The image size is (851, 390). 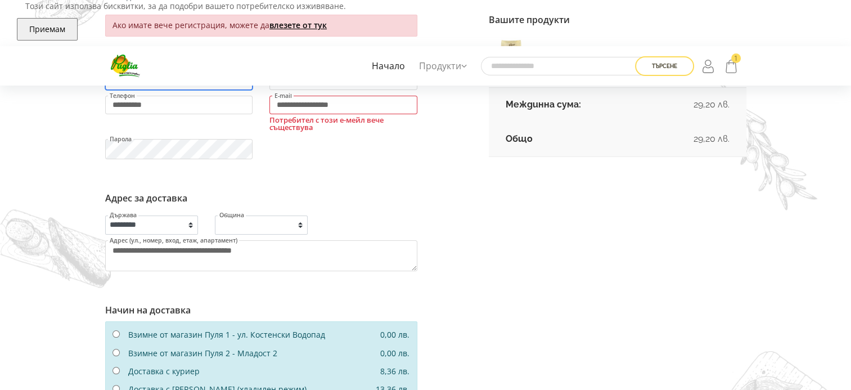 What do you see at coordinates (565, 66) in the screenshot?
I see `input: Търсене в сайта` at bounding box center [565, 66].